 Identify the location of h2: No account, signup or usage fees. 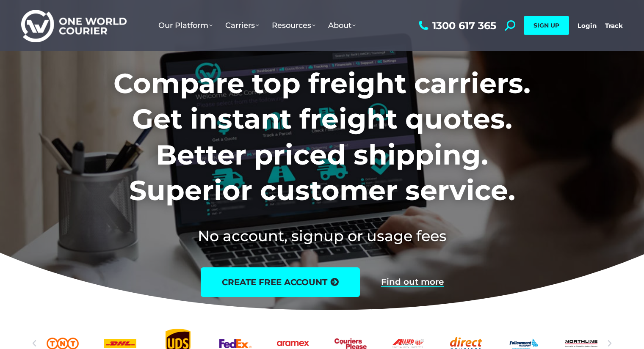
(322, 236).